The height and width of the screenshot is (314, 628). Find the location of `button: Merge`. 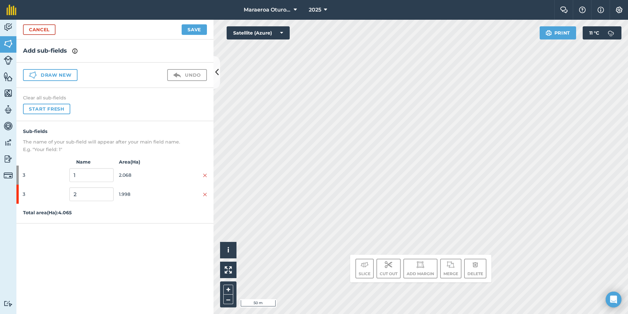

button: Merge is located at coordinates (451, 268).